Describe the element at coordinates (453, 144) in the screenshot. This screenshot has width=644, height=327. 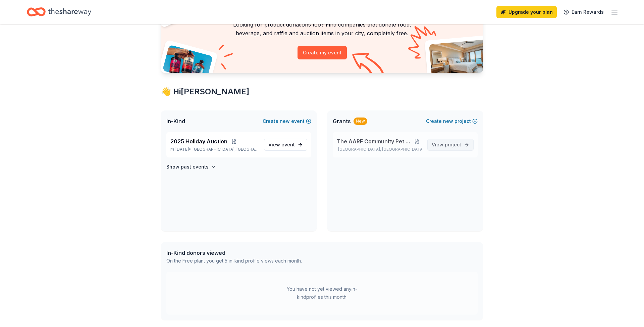
I see `span: project` at that location.